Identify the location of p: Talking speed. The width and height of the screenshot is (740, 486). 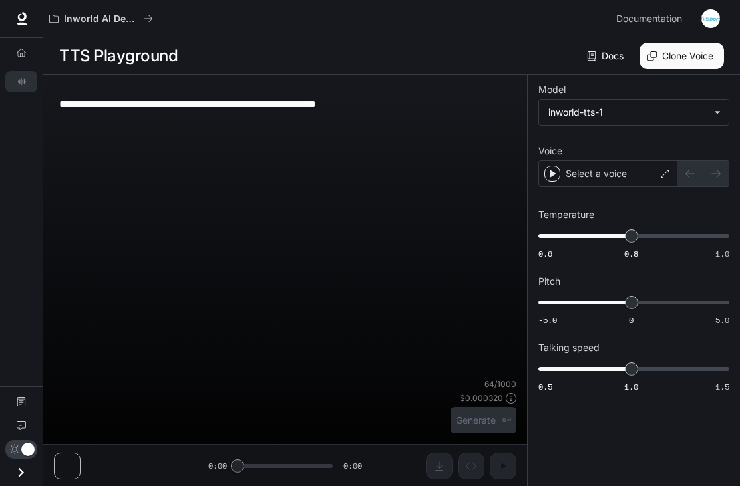
(569, 348).